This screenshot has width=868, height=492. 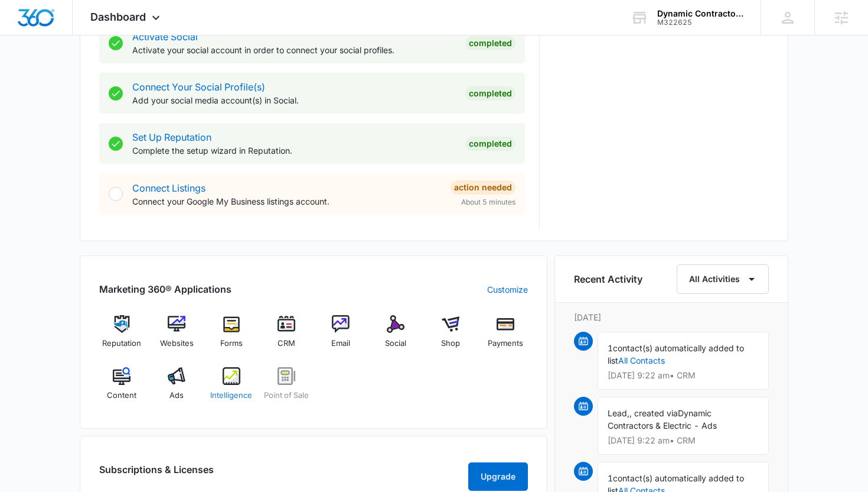 What do you see at coordinates (286, 389) in the screenshot?
I see `a: Point of Sale` at bounding box center [286, 389].